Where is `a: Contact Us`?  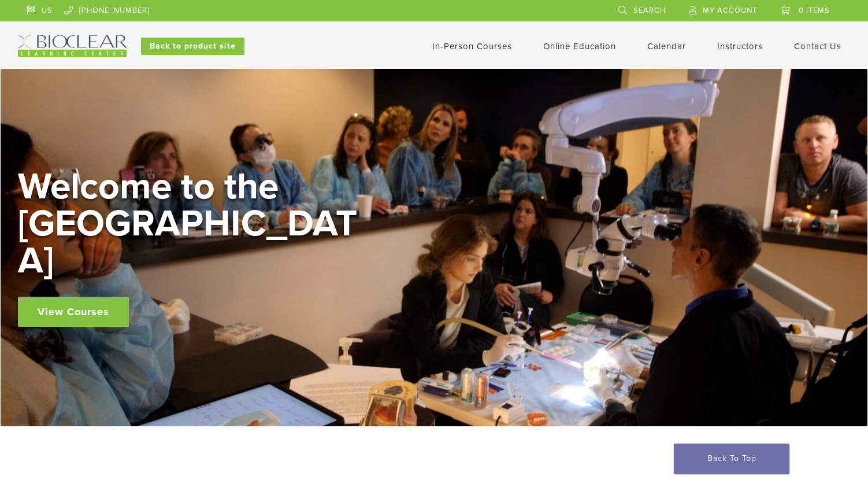
a: Contact Us is located at coordinates (818, 47).